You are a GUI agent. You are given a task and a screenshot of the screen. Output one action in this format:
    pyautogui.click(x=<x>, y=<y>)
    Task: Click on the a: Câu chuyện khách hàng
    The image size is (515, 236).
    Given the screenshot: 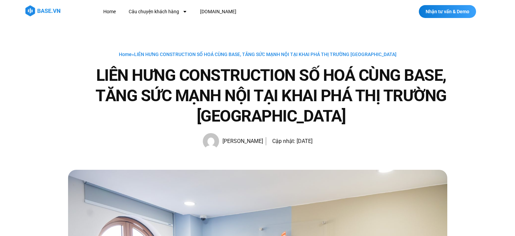 What is the action you would take?
    pyautogui.click(x=158, y=12)
    